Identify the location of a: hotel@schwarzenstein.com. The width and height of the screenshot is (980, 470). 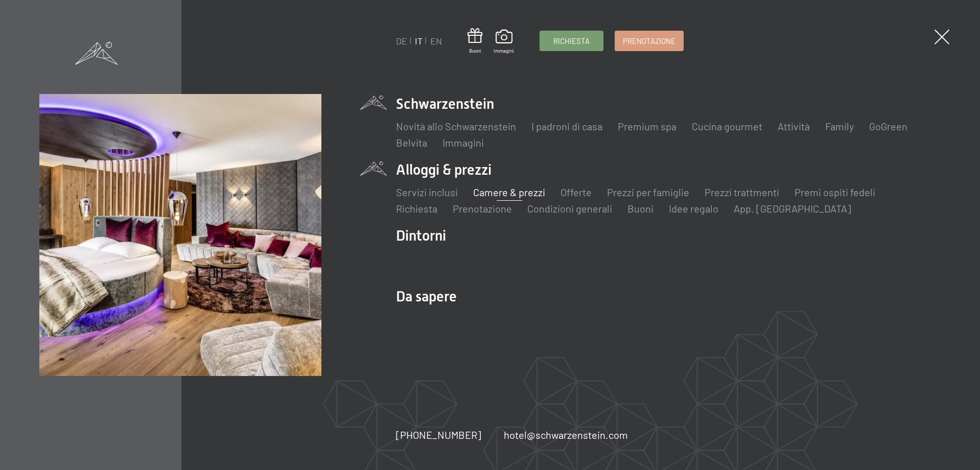
(566, 435).